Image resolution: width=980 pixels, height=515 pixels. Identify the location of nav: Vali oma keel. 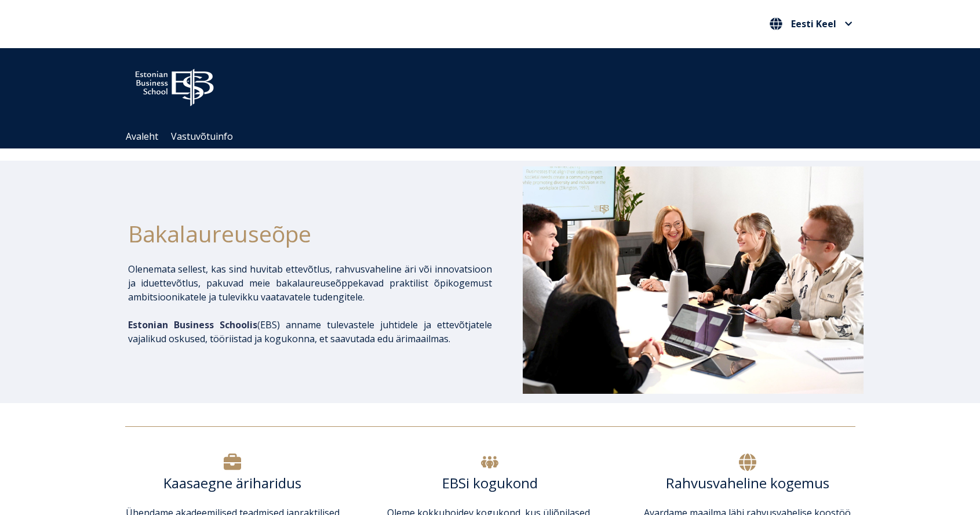
(810, 23).